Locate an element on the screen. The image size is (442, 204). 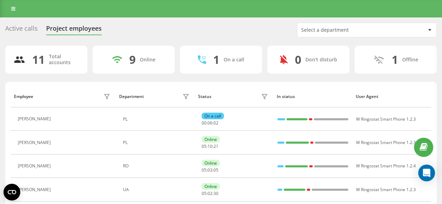
button: Open CMP widget is located at coordinates (12, 192).